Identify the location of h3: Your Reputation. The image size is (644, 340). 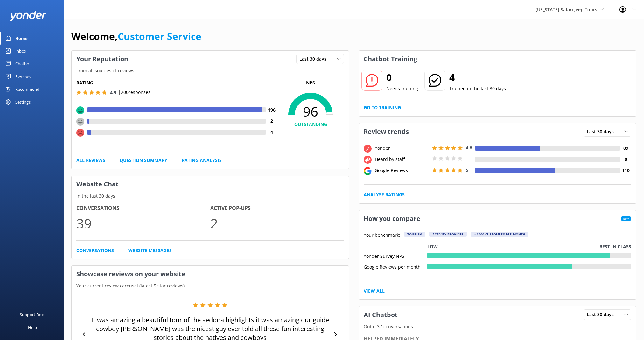
(102, 59).